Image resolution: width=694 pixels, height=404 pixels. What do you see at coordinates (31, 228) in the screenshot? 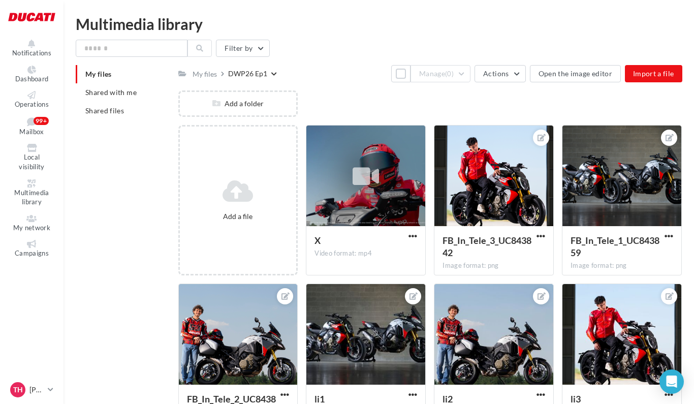
I see `span: My network` at bounding box center [31, 228].